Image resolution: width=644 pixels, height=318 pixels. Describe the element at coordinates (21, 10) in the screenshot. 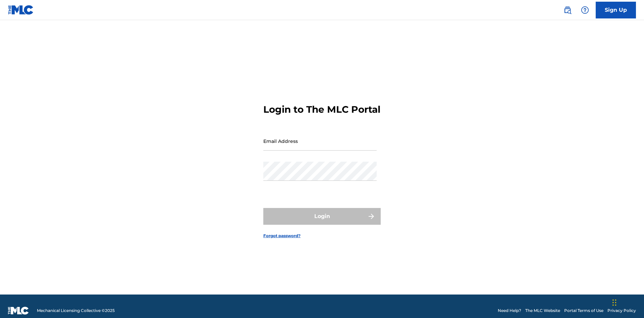

I see `img: MLC Logo` at that location.